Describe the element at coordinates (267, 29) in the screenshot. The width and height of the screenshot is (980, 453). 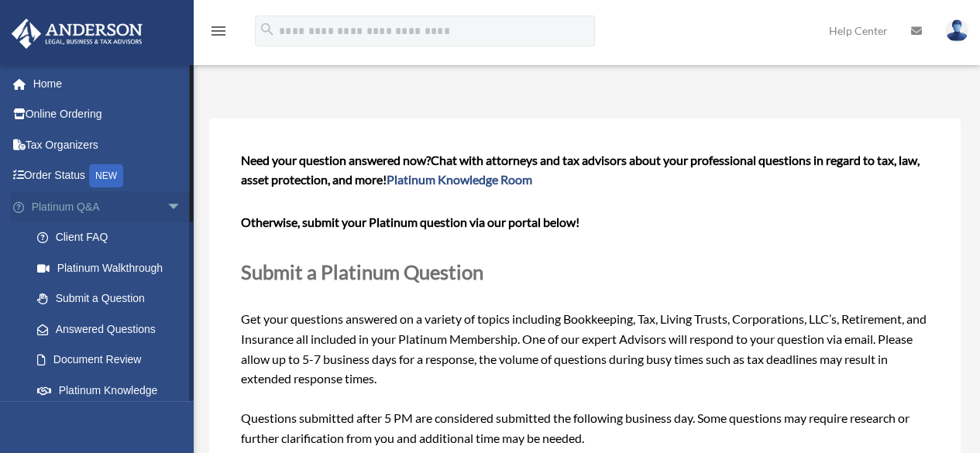
I see `i: search` at that location.